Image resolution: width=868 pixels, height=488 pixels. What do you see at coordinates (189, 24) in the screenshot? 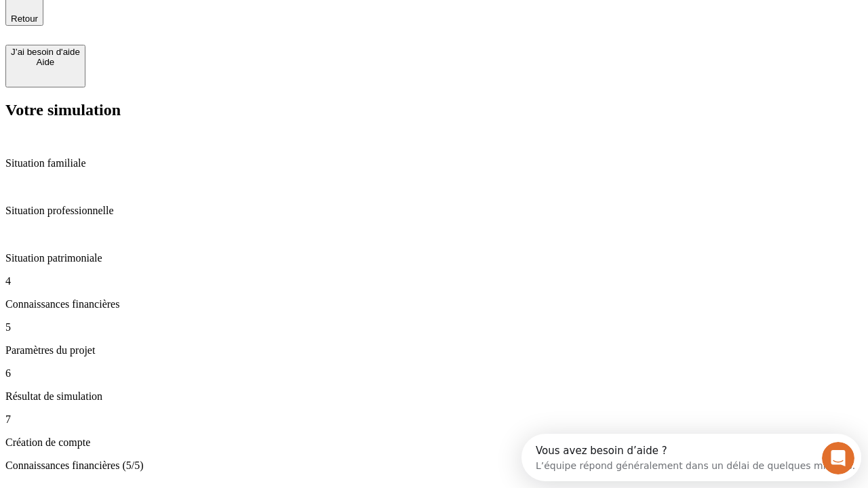
I see `div: Ouvrir le Messenger Intercom` at bounding box center [189, 24].